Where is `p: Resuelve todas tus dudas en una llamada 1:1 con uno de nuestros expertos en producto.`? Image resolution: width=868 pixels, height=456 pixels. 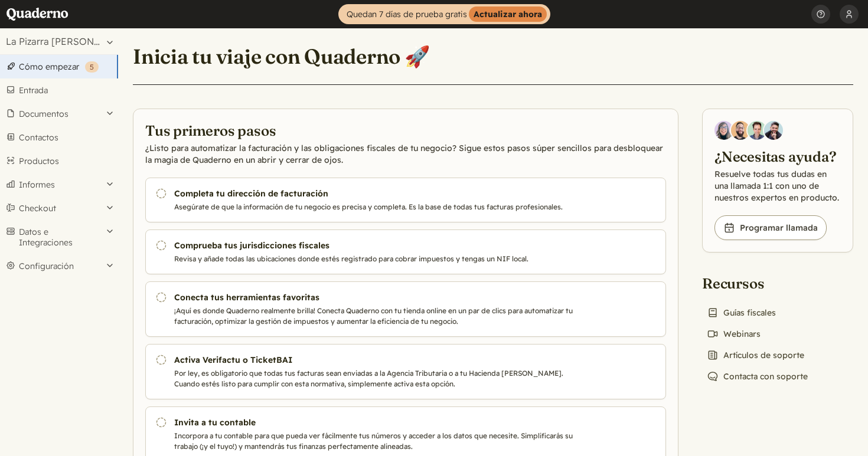 p: Resuelve todas tus dudas en una llamada 1:1 con uno de nuestros expertos en producto. is located at coordinates (777, 186).